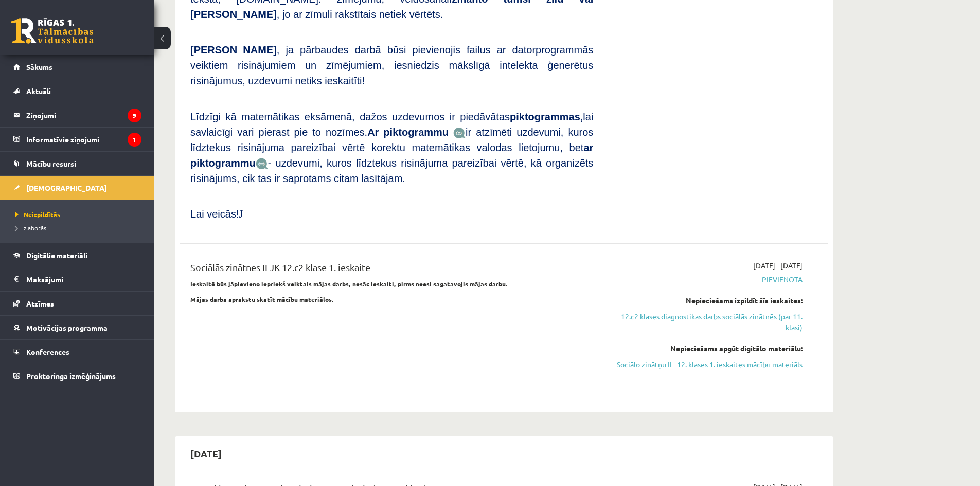 This screenshot has height=486, width=980. I want to click on div: Nepieciešams apgūt digitālo materiālu:, so click(705, 348).